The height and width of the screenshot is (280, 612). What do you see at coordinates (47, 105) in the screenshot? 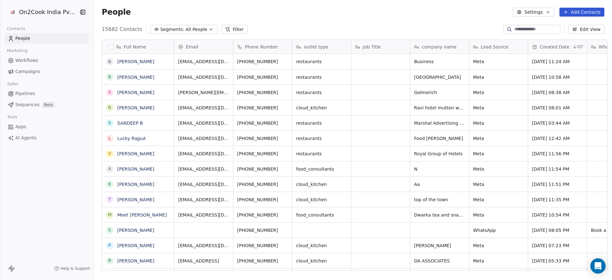
I see `a: SequencesBeta` at bounding box center [47, 105].